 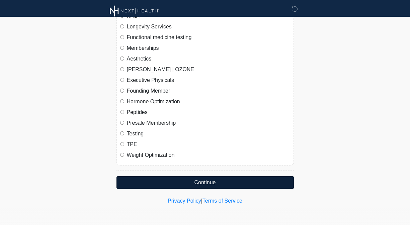 I want to click on input: Peptides, so click(x=122, y=112).